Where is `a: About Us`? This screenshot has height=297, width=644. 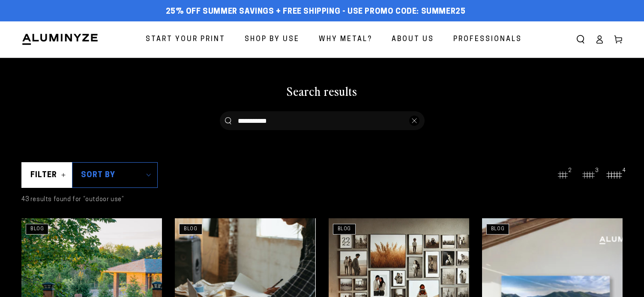 a: About Us is located at coordinates (413, 39).